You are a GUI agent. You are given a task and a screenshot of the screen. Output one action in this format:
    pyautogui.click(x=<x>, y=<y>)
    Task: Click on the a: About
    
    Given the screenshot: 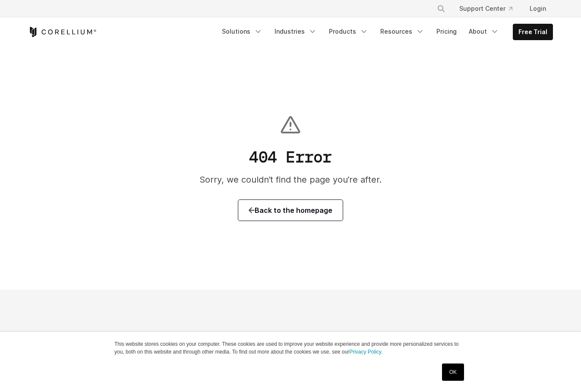 What is the action you would take?
    pyautogui.click(x=484, y=32)
    